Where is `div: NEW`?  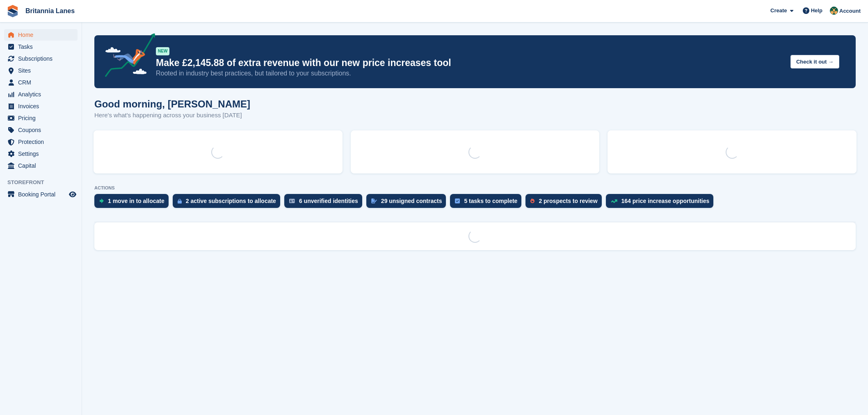 div: NEW is located at coordinates (162, 51).